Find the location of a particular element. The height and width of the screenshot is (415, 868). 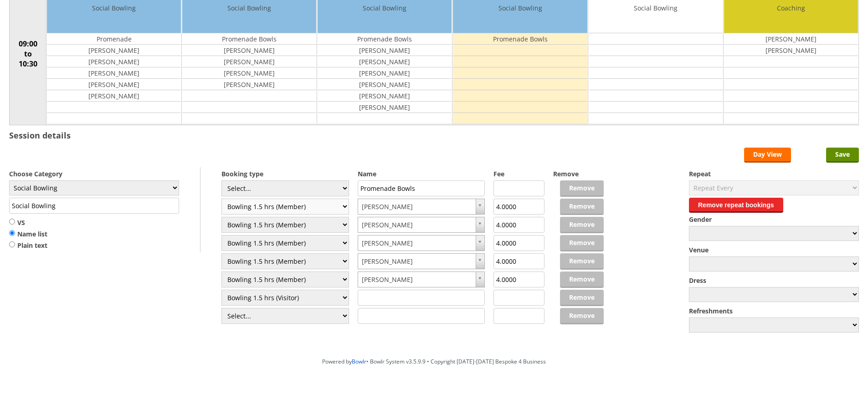

label: Name is located at coordinates (421, 173).